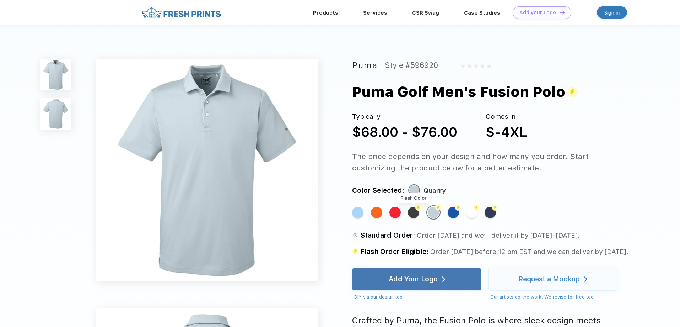  Describe the element at coordinates (181, 12) in the screenshot. I see `img: fo%20logo%202.webp` at that location.